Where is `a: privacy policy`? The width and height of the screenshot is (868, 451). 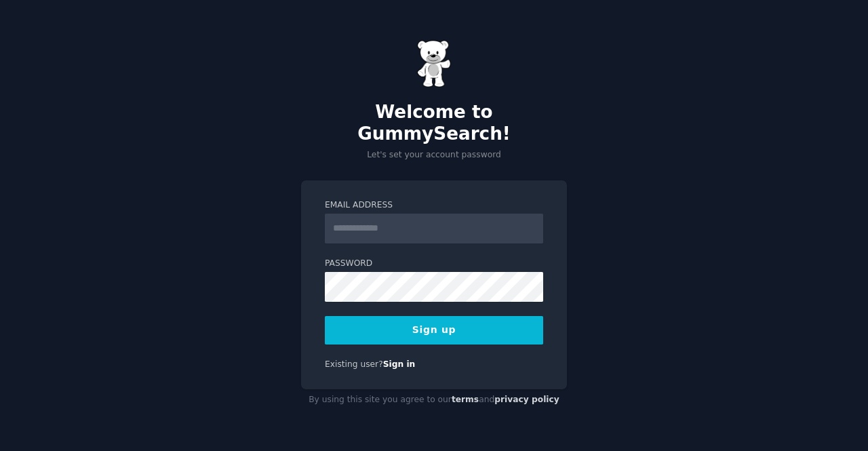
a: privacy policy is located at coordinates (527, 399).